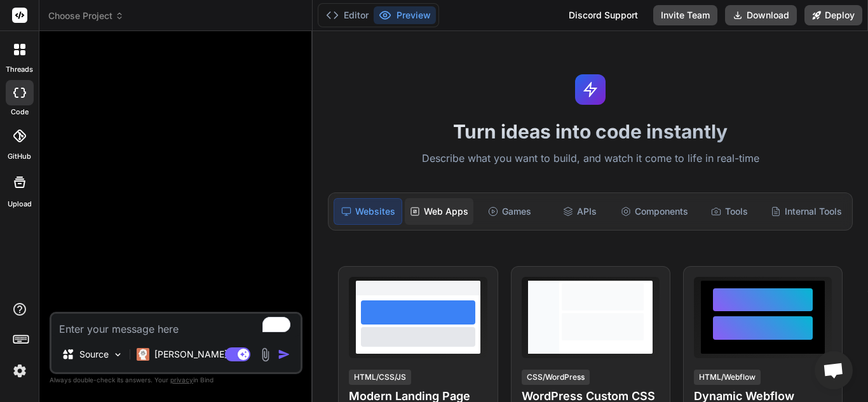  Describe the element at coordinates (347, 15) in the screenshot. I see `button: Editor` at that location.